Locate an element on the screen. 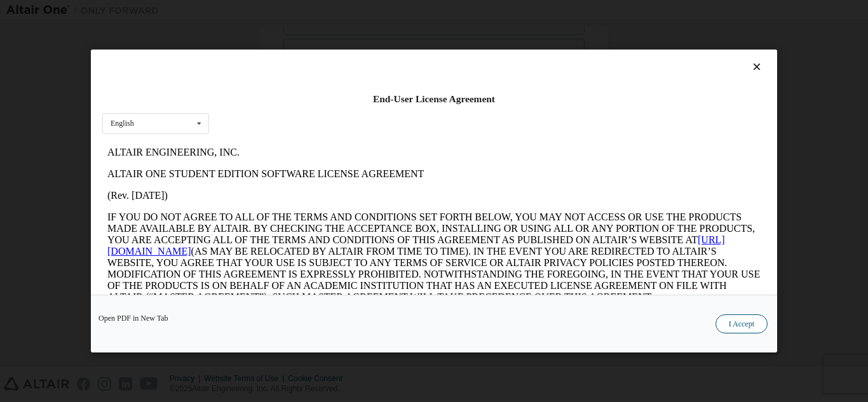 The image size is (868, 402). div: English is located at coordinates (122, 123).